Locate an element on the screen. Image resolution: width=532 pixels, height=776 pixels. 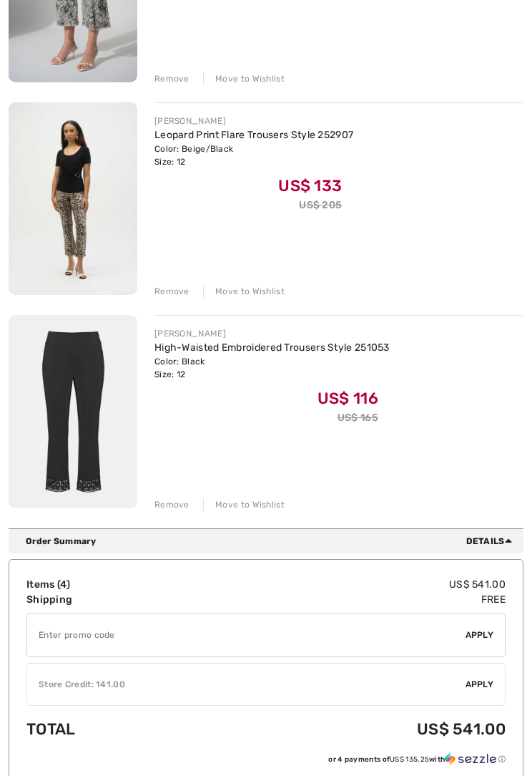
td: Total is located at coordinates (111, 729).